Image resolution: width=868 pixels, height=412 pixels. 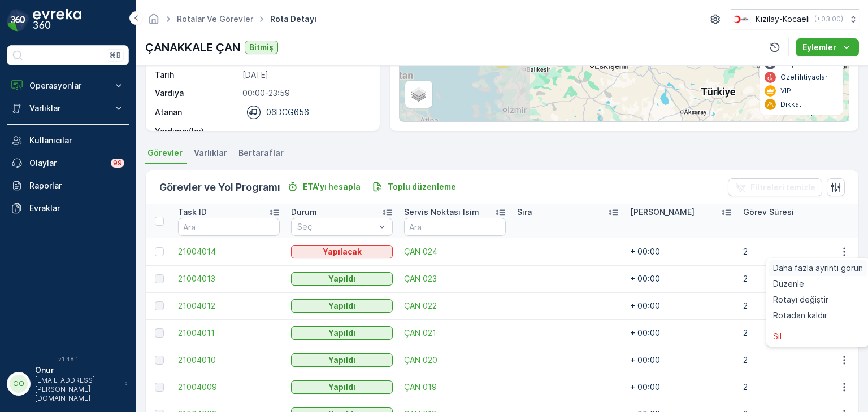 What do you see at coordinates (777, 336) in the screenshot?
I see `span: Sil` at bounding box center [777, 336].